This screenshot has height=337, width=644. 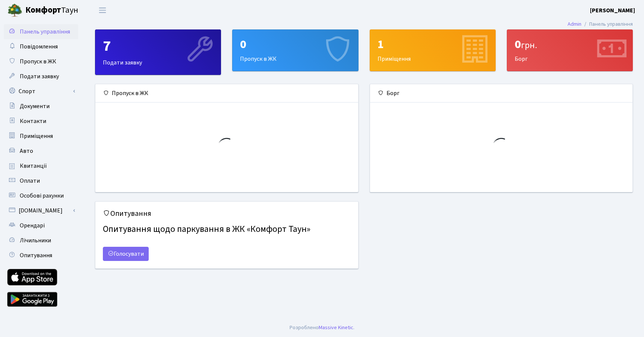 What do you see at coordinates (41, 255) in the screenshot?
I see `a: Опитування` at bounding box center [41, 255].